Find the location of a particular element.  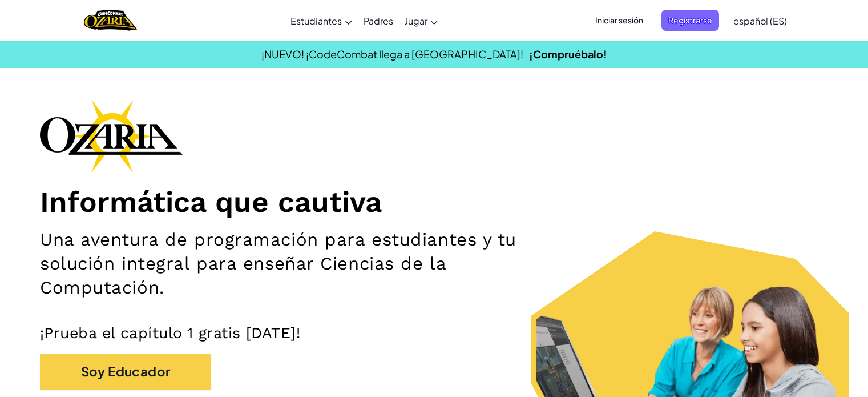

img: Ozaria branding logo is located at coordinates (111, 136).